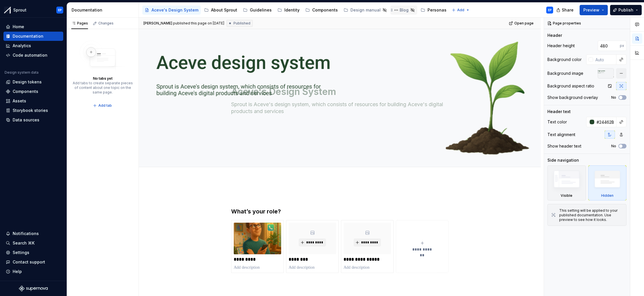 The image size is (644, 296). I want to click on div: Blog, so click(404, 10).